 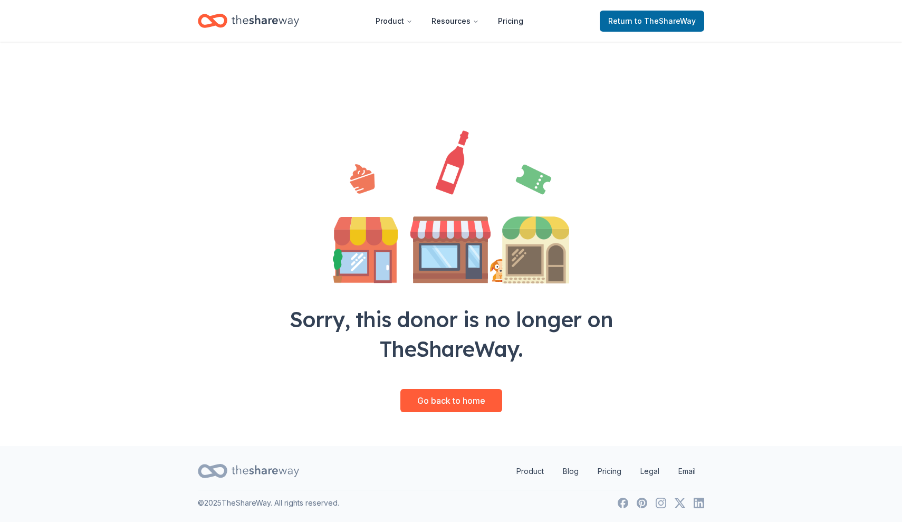 I want to click on nav: quick links, so click(x=606, y=471).